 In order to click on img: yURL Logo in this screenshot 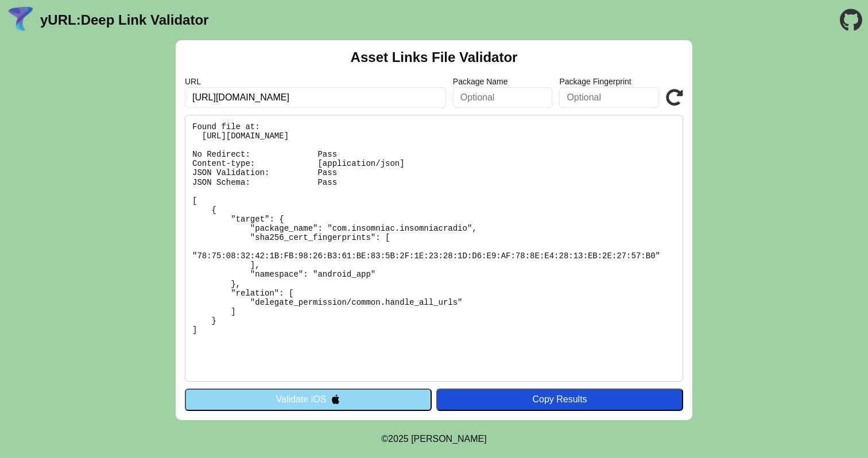, I will do `click(21, 20)`.